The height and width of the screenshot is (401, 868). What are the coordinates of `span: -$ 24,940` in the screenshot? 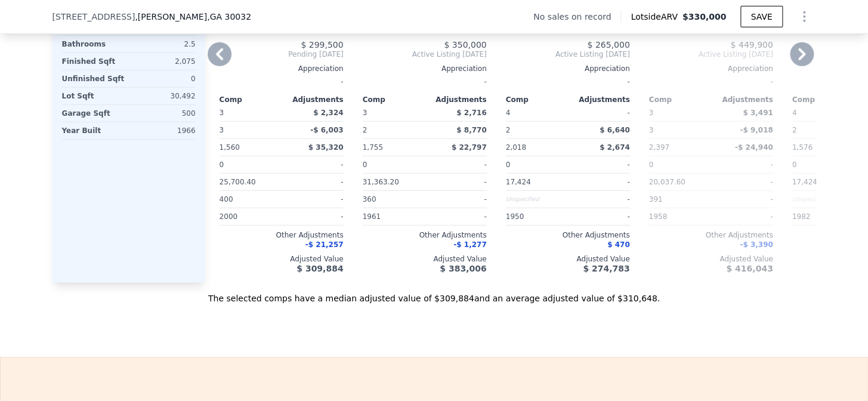 It's located at (754, 147).